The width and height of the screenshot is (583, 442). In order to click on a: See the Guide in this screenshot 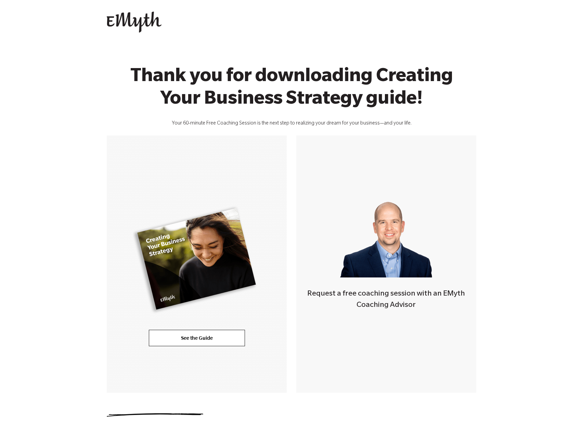, I will do `click(197, 338)`.